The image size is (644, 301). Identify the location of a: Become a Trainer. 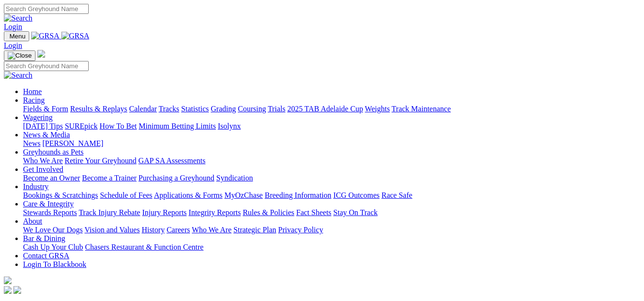
(110, 178).